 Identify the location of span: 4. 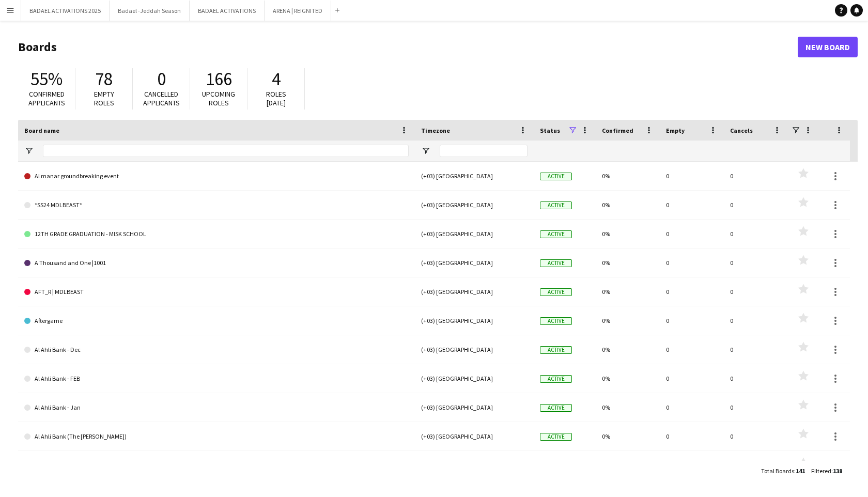
(276, 79).